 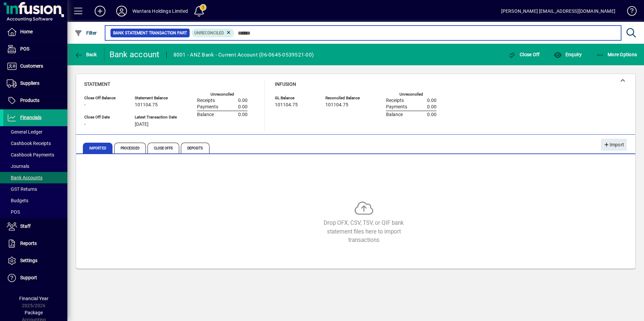 What do you see at coordinates (25, 226) in the screenshot?
I see `span: Staff` at bounding box center [25, 226].